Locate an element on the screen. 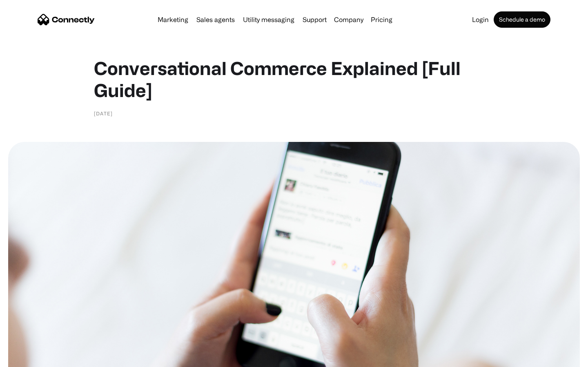  a: Schedule a demo is located at coordinates (521, 20).